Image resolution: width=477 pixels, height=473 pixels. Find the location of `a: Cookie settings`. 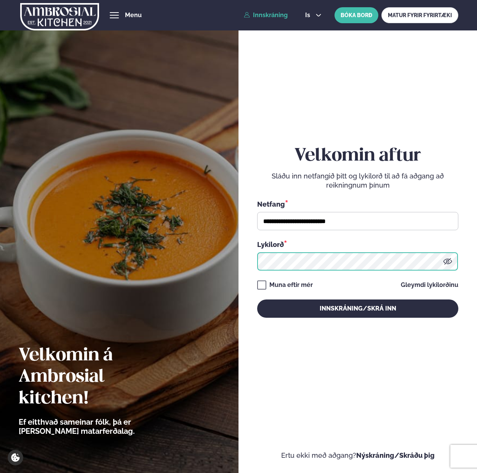

a: Cookie settings is located at coordinates (15, 458).